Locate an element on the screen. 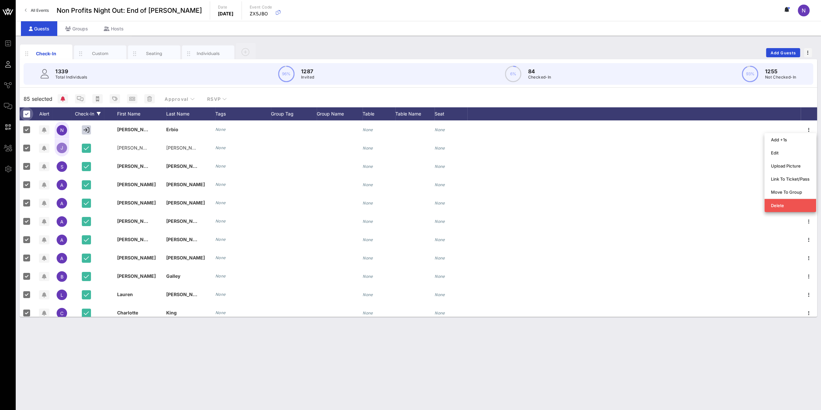 This screenshot has width=821, height=410. div: First Name is located at coordinates (142, 114).